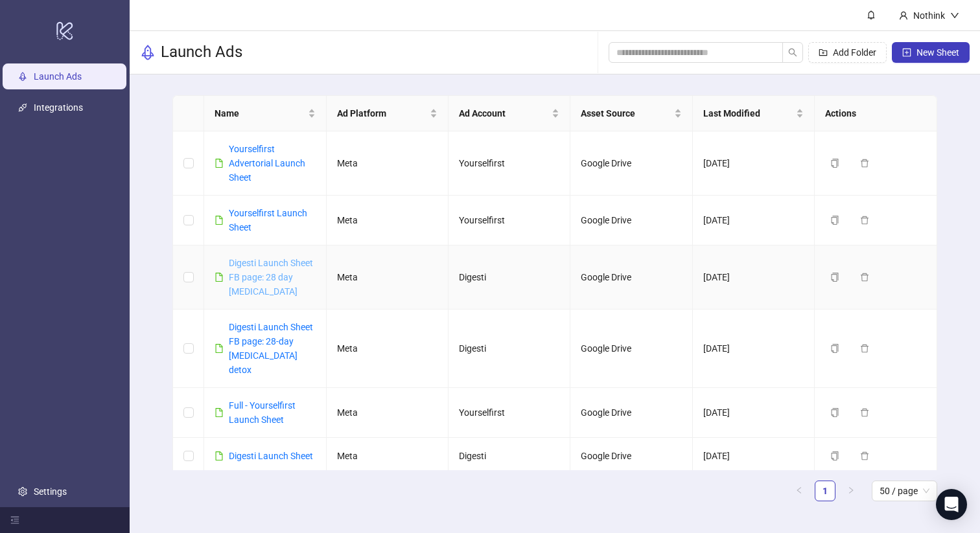 This screenshot has width=980, height=533. I want to click on th: Ad Platform, so click(387, 113).